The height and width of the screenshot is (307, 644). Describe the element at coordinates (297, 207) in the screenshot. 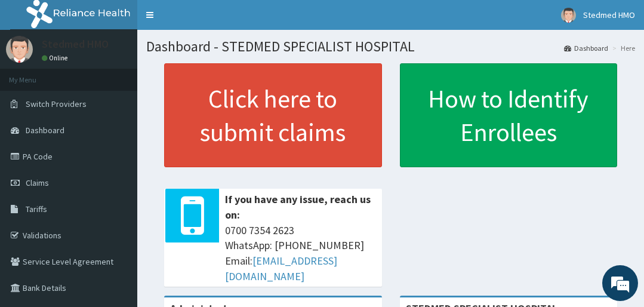

I see `b: If you have any issue, reach us on:` at that location.